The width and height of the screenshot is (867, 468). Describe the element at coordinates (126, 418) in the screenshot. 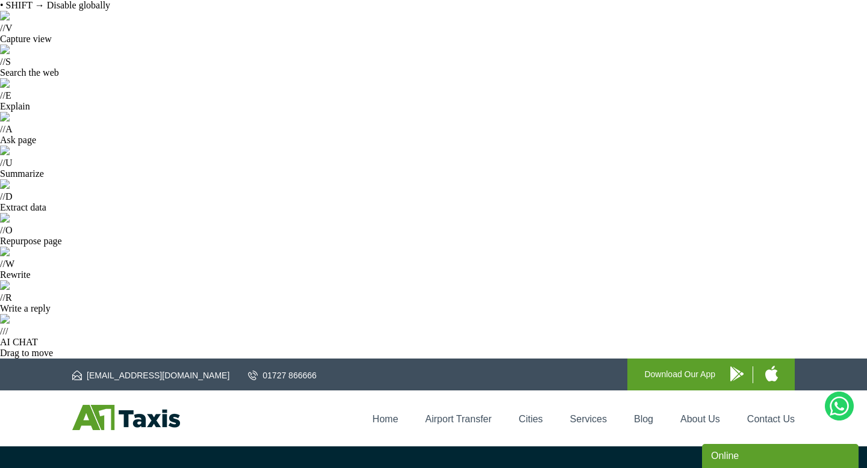

I see `img: A1 Taxis St Albans LTD` at that location.